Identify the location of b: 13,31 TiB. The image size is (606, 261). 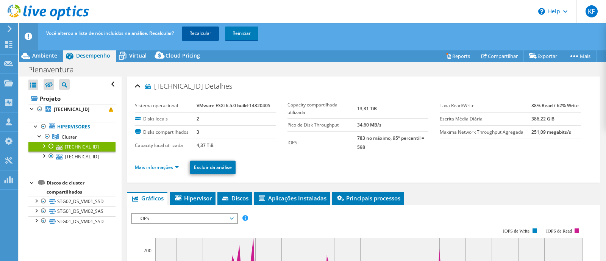
(367, 108).